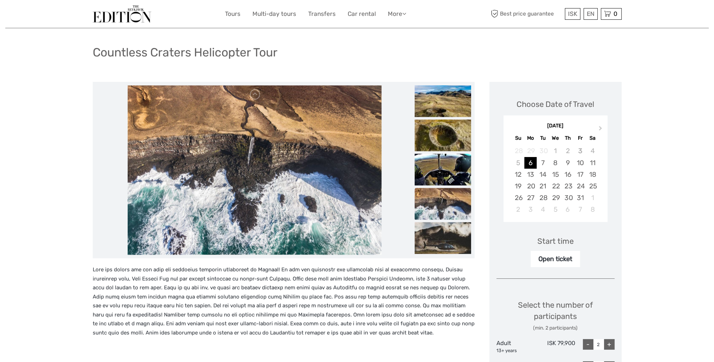 This screenshot has width=714, height=362. What do you see at coordinates (592, 197) in the screenshot?
I see `div: Choose Saturday, November 1st, 2025` at bounding box center [592, 197].